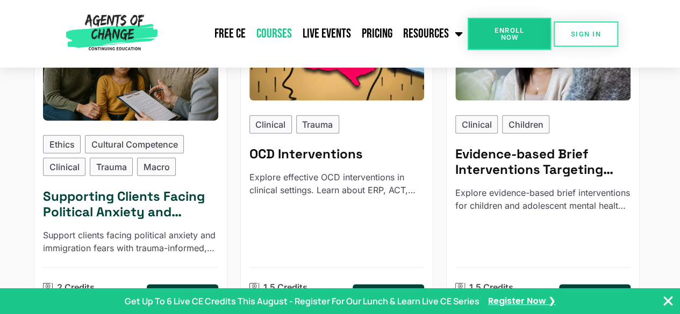 The image size is (680, 314). Describe the element at coordinates (509, 34) in the screenshot. I see `a: Enroll Now` at that location.